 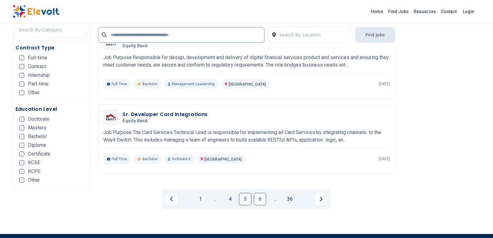 I want to click on input: Masters, so click(x=22, y=128).